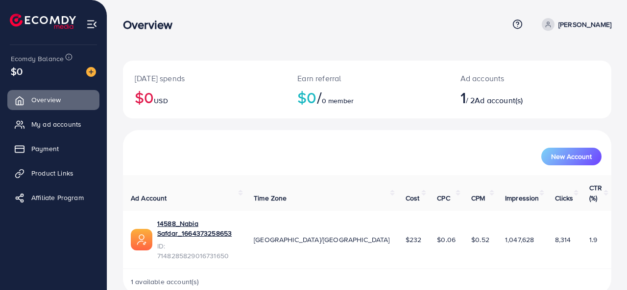 This screenshot has width=627, height=290. I want to click on span: My ad accounts, so click(56, 124).